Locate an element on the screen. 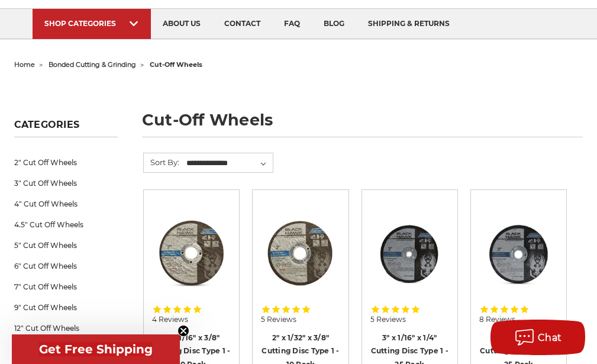 This screenshot has width=597, height=364. a: 5" Cut Off Wheels is located at coordinates (66, 245).